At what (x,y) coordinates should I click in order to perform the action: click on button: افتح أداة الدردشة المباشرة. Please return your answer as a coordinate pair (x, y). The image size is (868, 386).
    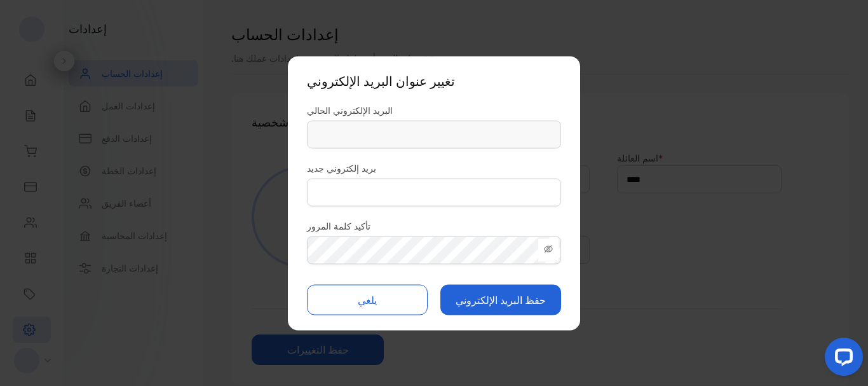
    Looking at the image, I should click on (30, 24).